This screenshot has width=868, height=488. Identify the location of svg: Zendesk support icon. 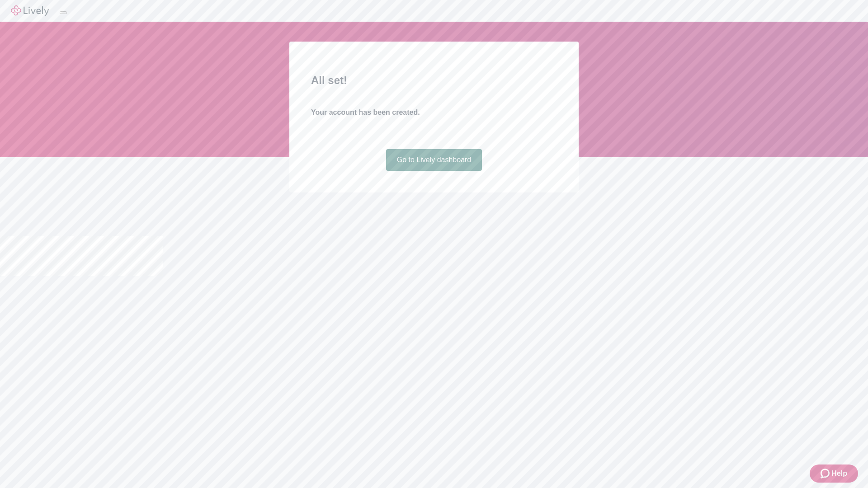
(826, 474).